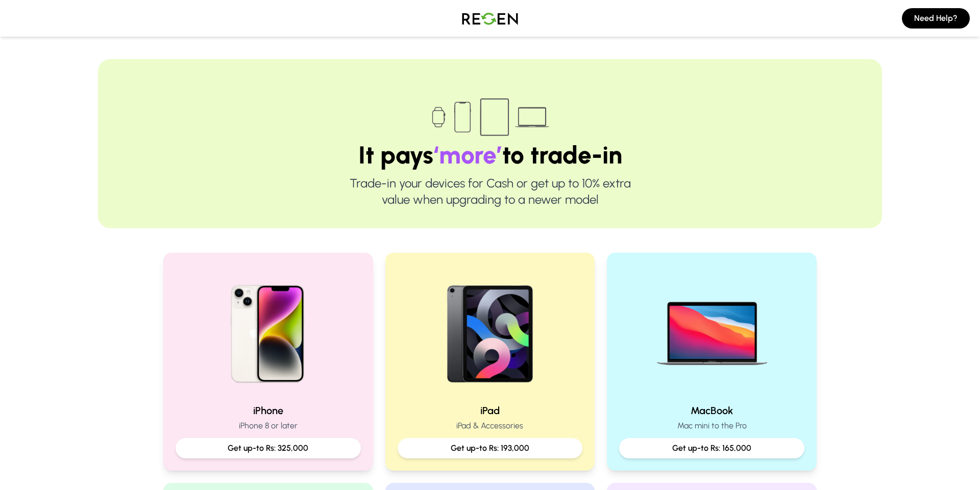 The image size is (980, 490). What do you see at coordinates (490, 426) in the screenshot?
I see `p: iPad & Accessories` at bounding box center [490, 426].